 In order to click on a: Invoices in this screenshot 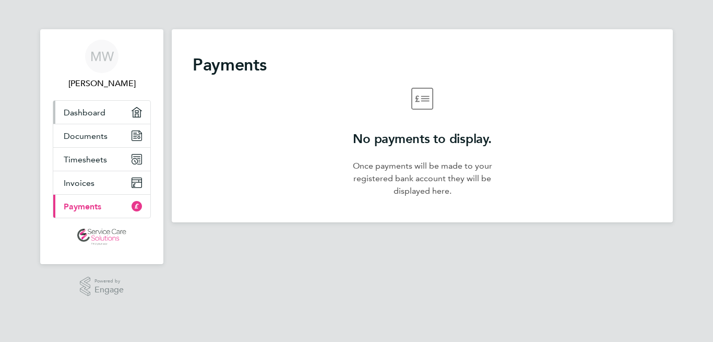, I will do `click(102, 183)`.